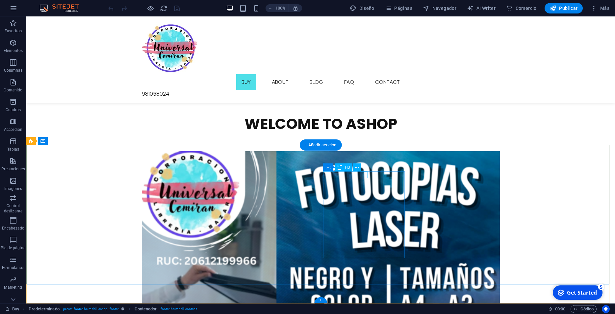 Image resolution: width=615 pixels, height=314 pixels. I want to click on i: Este elemento es un preajuste personalizable, so click(123, 309).